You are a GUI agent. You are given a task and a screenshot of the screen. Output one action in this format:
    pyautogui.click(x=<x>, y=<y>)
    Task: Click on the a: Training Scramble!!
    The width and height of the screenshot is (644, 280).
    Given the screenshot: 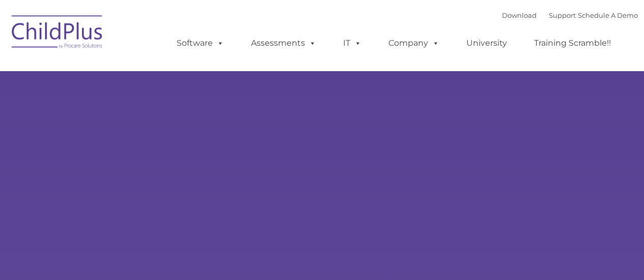 What is the action you would take?
    pyautogui.click(x=572, y=43)
    